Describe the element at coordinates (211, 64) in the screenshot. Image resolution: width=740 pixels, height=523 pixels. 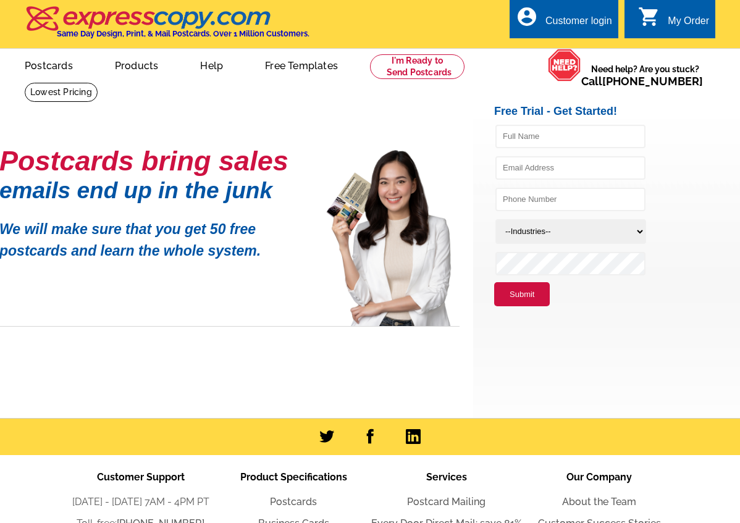
I see `a: Help` at that location.